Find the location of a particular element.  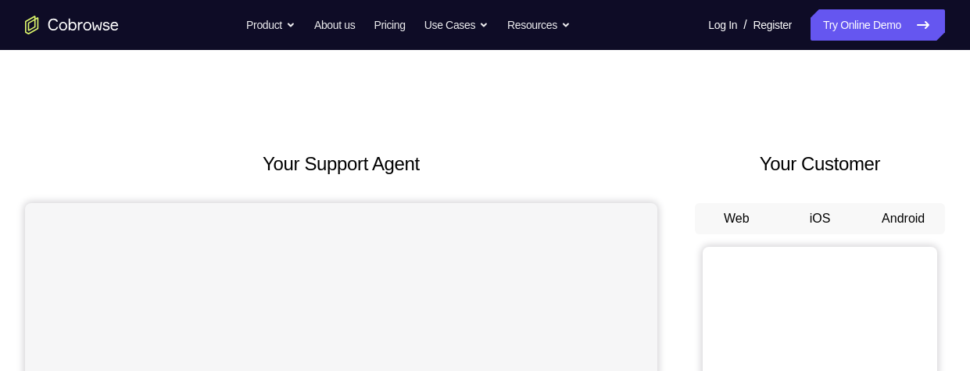

button: Use Cases is located at coordinates (457, 25).